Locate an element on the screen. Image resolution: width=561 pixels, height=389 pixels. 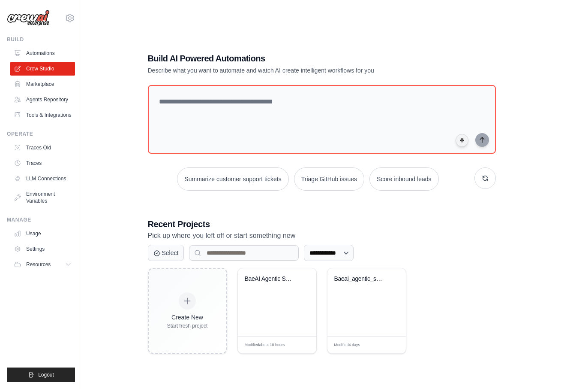
button: Get new suggestions is located at coordinates (485, 178).